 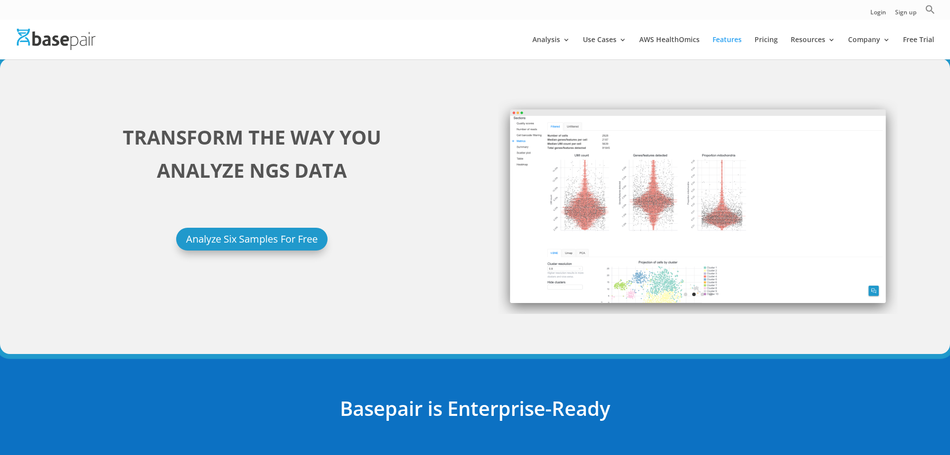 What do you see at coordinates (551, 48) in the screenshot?
I see `a: Analysis` at bounding box center [551, 48].